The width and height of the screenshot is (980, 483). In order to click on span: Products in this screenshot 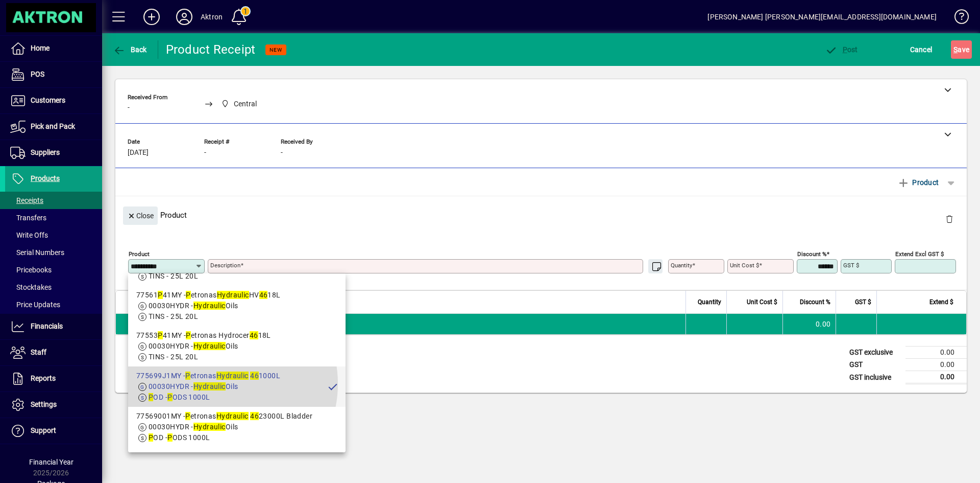, I will do `click(45, 179)`.